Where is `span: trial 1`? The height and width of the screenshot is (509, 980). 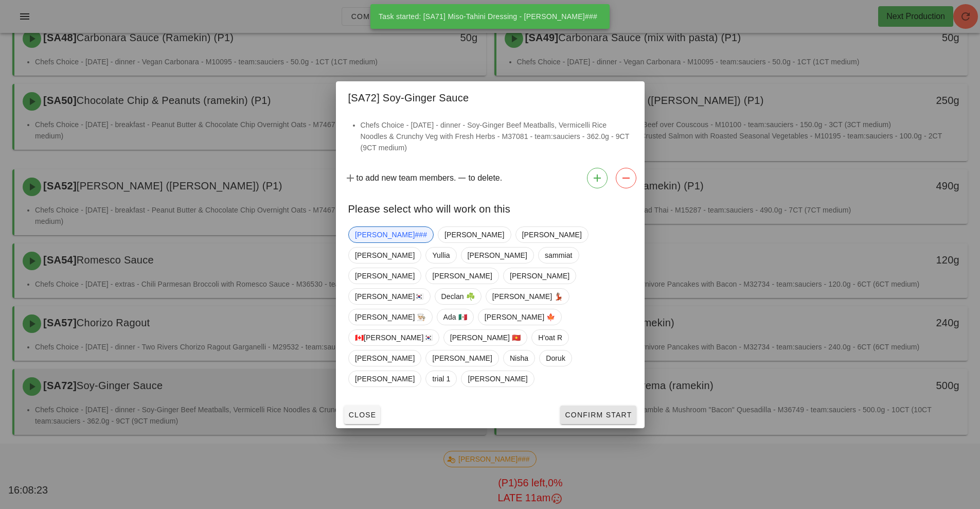
span: trial 1 is located at coordinates (441, 379).